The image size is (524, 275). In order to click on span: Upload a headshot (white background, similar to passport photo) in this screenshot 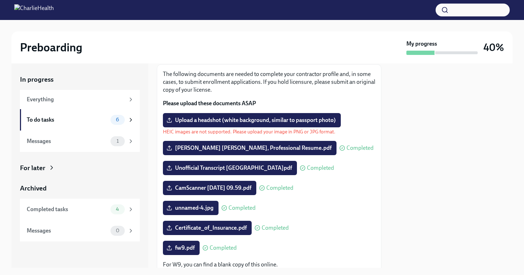, I will do `click(251, 120)`.